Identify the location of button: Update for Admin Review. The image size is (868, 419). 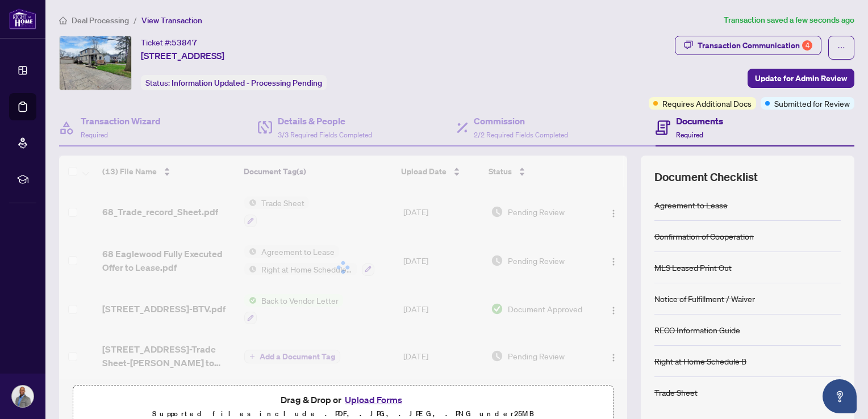
(801, 79).